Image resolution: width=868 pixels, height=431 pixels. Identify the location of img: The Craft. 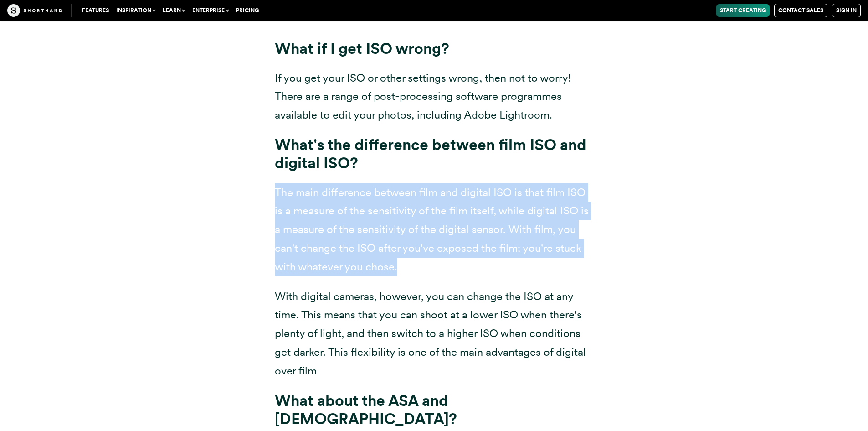
(35, 11).